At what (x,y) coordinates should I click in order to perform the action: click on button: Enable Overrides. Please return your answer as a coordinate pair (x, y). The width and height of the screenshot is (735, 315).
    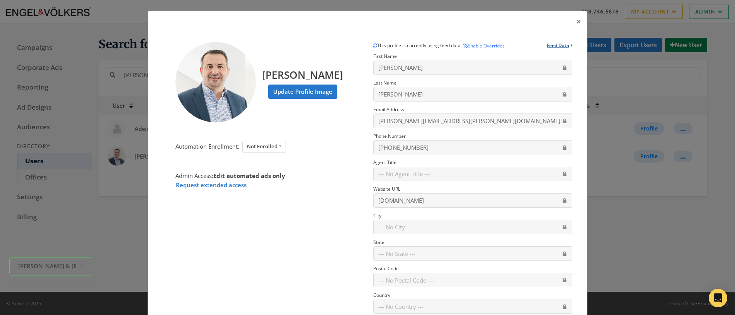
    Looking at the image, I should click on (484, 46).